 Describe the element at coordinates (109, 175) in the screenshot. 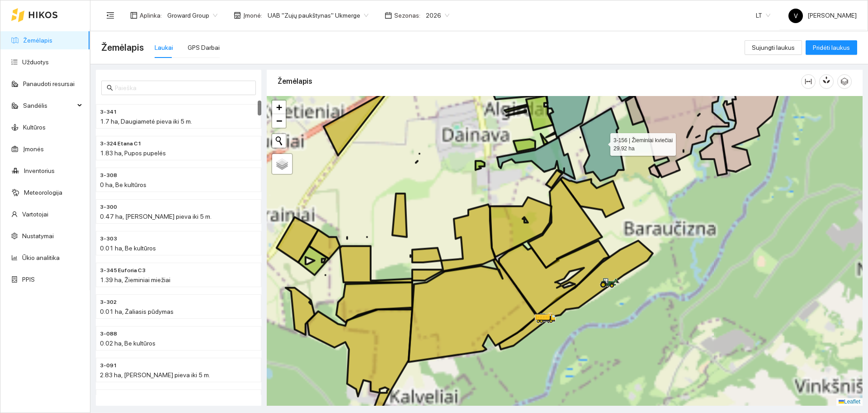

I see `span: 3-308` at that location.